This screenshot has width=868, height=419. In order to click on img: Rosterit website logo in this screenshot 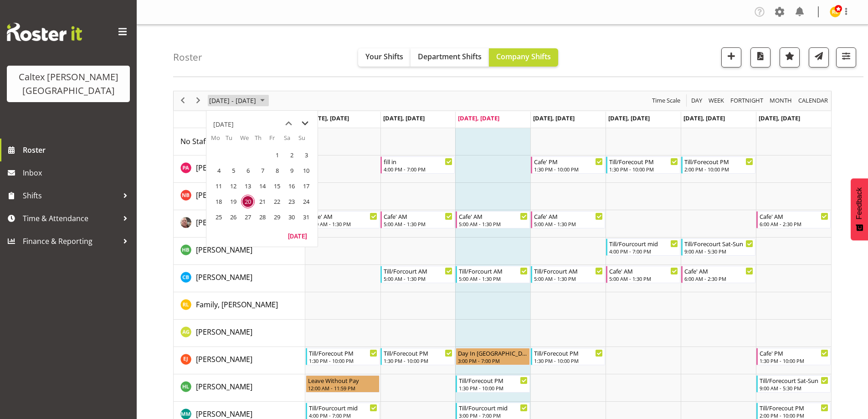, I will do `click(44, 32)`.